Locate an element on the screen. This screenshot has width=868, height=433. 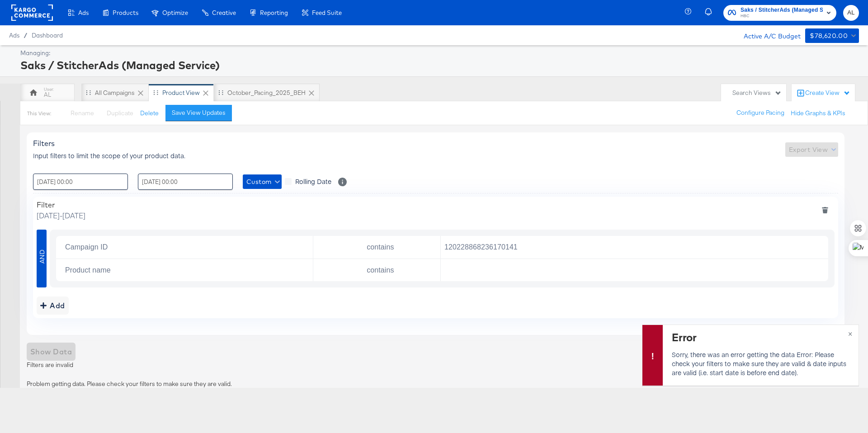
span: Saks / StitcherAds (Managed Service) is located at coordinates (782, 10).